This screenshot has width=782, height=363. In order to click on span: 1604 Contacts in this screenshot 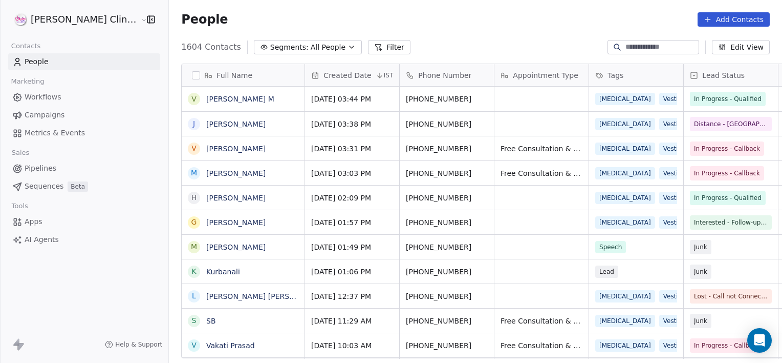, I will do `click(211, 47)`.